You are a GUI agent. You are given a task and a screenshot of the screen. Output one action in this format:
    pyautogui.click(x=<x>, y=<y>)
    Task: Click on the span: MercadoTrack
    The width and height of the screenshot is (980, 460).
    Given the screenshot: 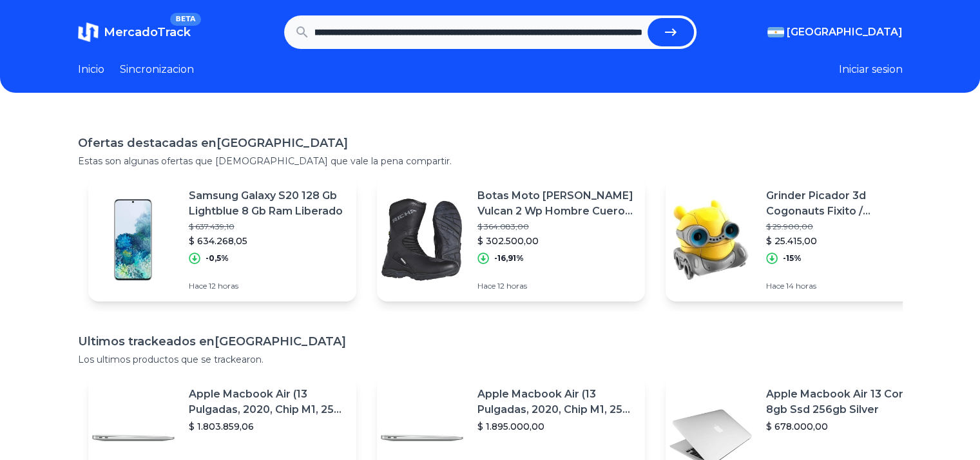 What is the action you would take?
    pyautogui.click(x=147, y=32)
    